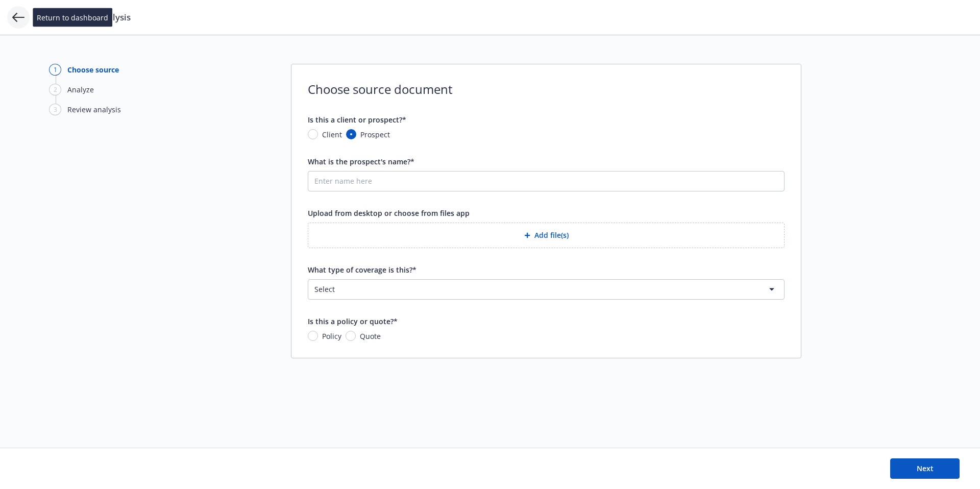  I want to click on button: Next, so click(924, 469).